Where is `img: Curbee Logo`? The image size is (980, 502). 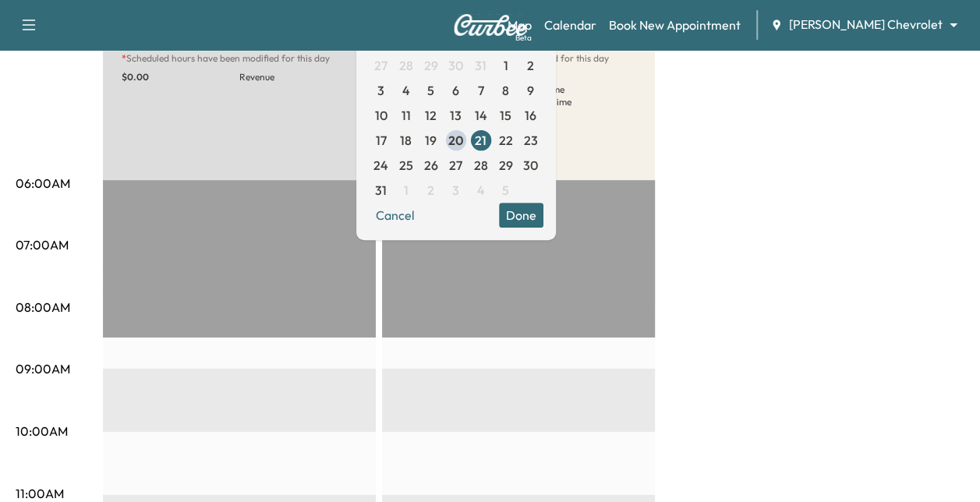
img: Curbee Logo is located at coordinates (490, 25).